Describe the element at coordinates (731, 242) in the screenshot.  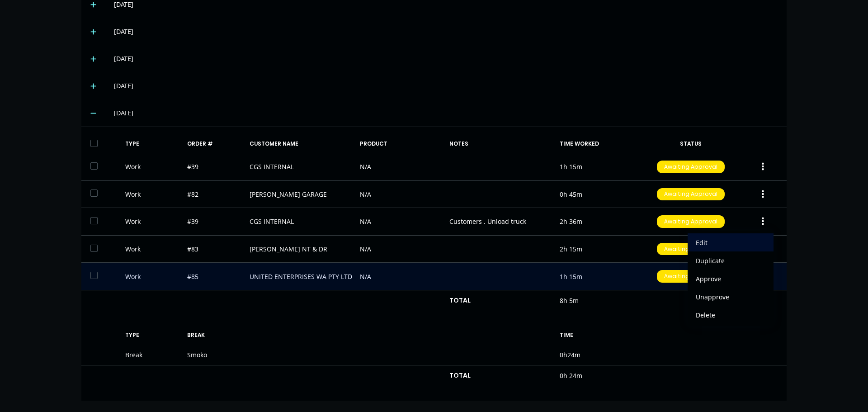
I see `div: Edit` at that location.